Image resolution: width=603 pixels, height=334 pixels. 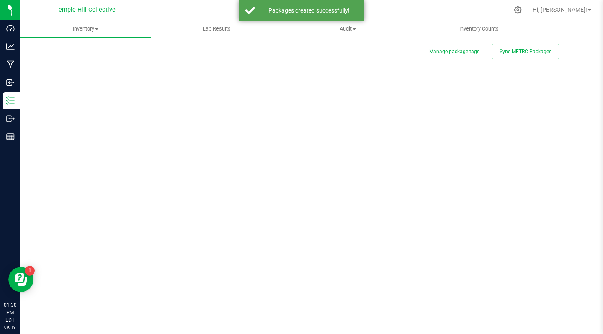 What do you see at coordinates (10, 65) in the screenshot?
I see `inline-svg: Manufacturing` at bounding box center [10, 65].